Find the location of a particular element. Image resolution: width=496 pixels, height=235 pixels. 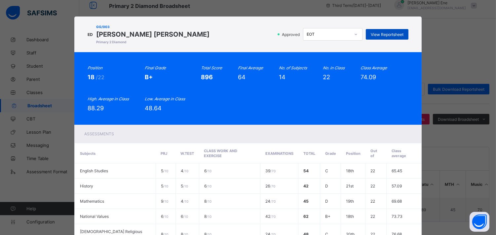

span: GG/003 is located at coordinates (153, 27).